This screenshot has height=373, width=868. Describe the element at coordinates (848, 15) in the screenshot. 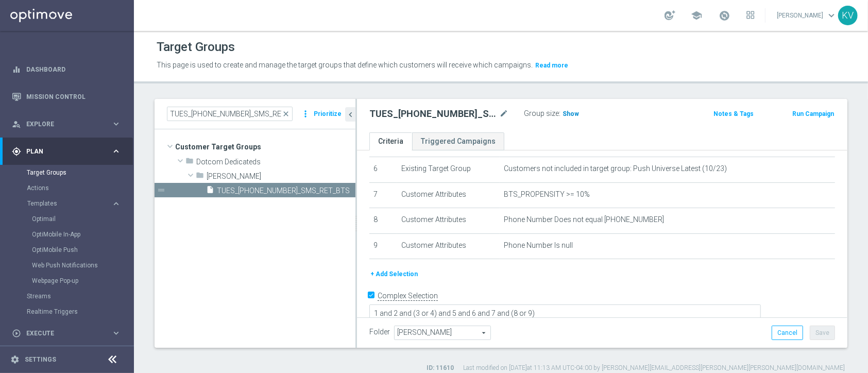

I see `div: KV` at that location.